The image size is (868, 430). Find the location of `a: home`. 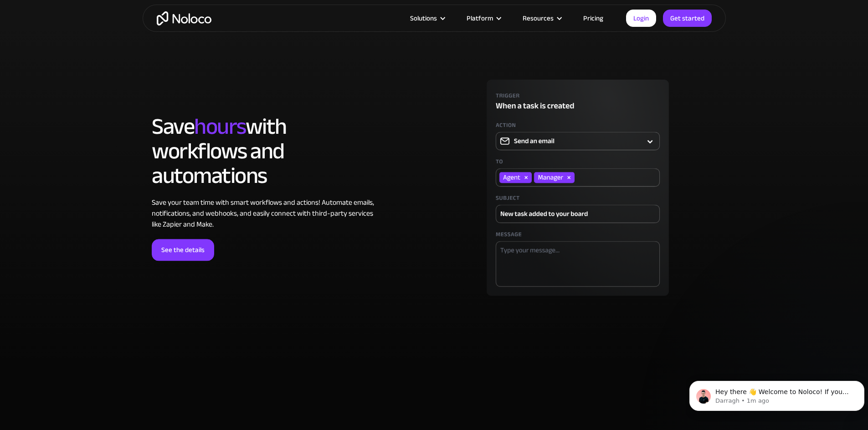

a: home is located at coordinates (184, 18).